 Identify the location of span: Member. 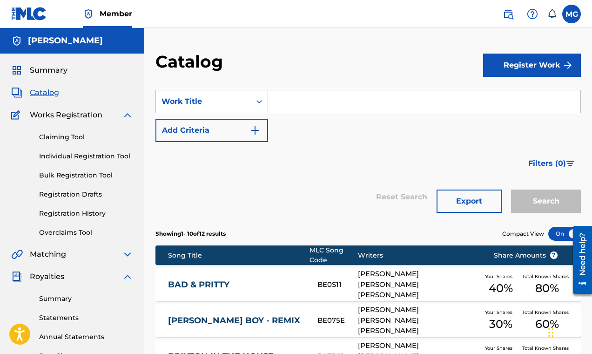
(116, 14).